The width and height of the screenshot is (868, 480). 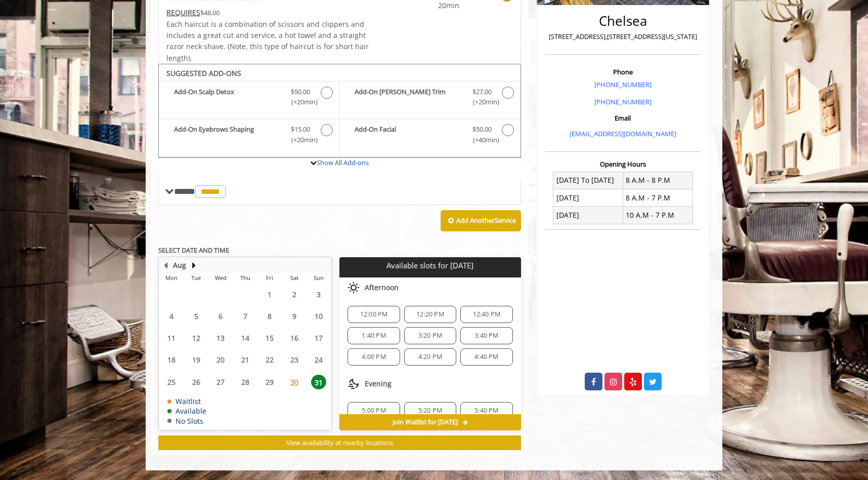 I want to click on img: afternoon slots, so click(x=354, y=287).